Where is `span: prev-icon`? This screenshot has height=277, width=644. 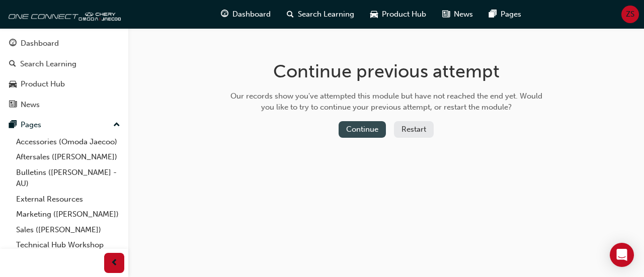 span: prev-icon is located at coordinates (114, 263).